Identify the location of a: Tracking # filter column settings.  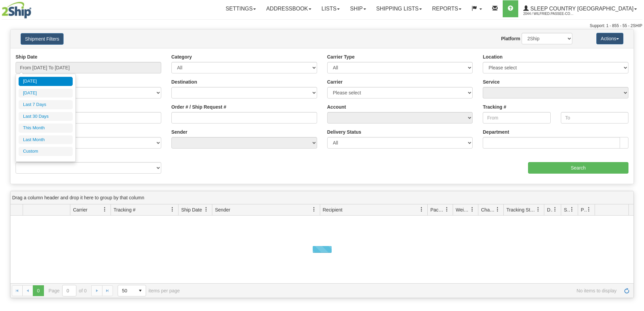
(172, 210).